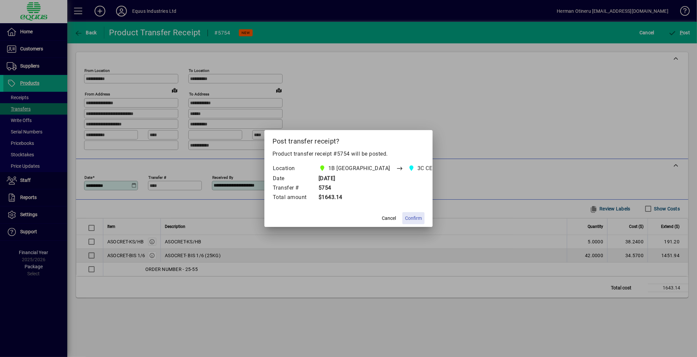 This screenshot has height=357, width=697. What do you see at coordinates (293, 188) in the screenshot?
I see `td: Transfer #` at bounding box center [293, 188].